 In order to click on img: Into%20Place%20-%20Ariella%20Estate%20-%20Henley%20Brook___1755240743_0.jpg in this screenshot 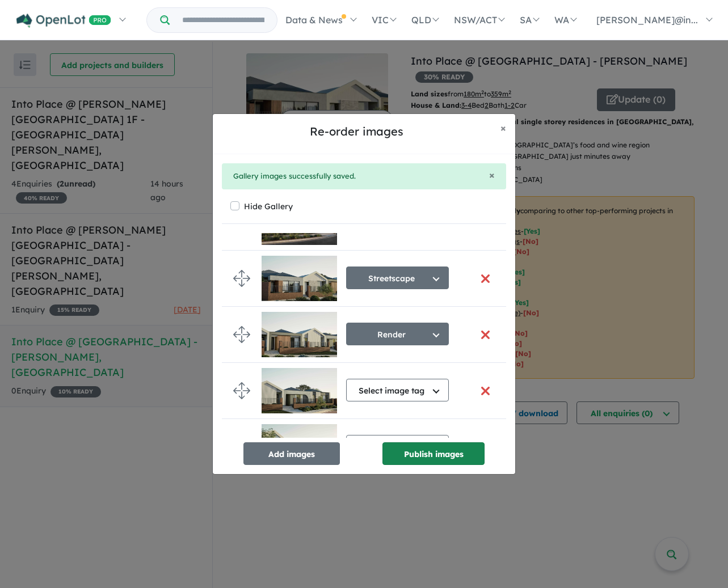, I will do `click(299, 447)`.